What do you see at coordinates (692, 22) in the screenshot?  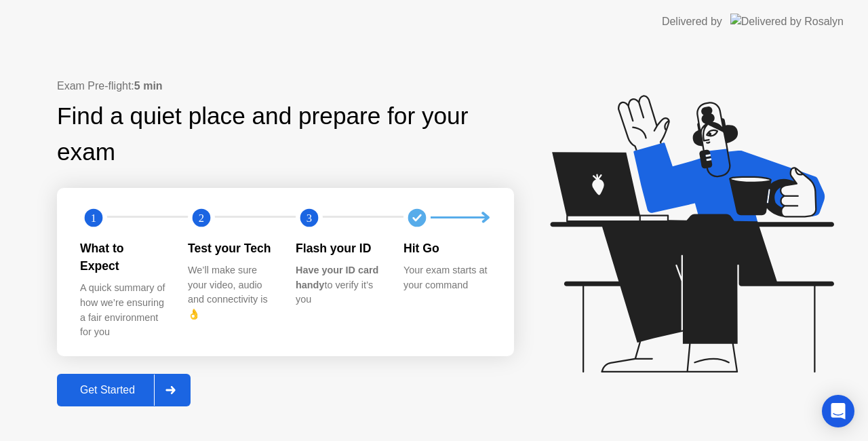 I see `div: Delivered by` at bounding box center [692, 22].